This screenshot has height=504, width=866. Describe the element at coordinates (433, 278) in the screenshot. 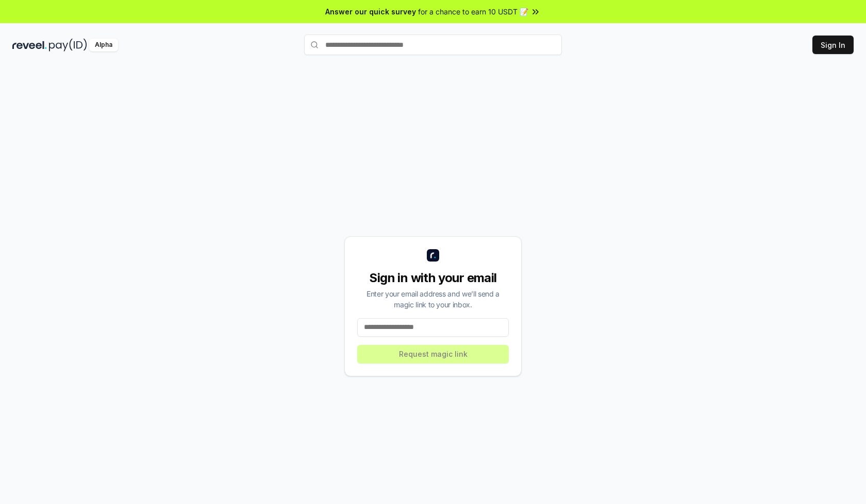

I see `div: Sign in with your email` at that location.